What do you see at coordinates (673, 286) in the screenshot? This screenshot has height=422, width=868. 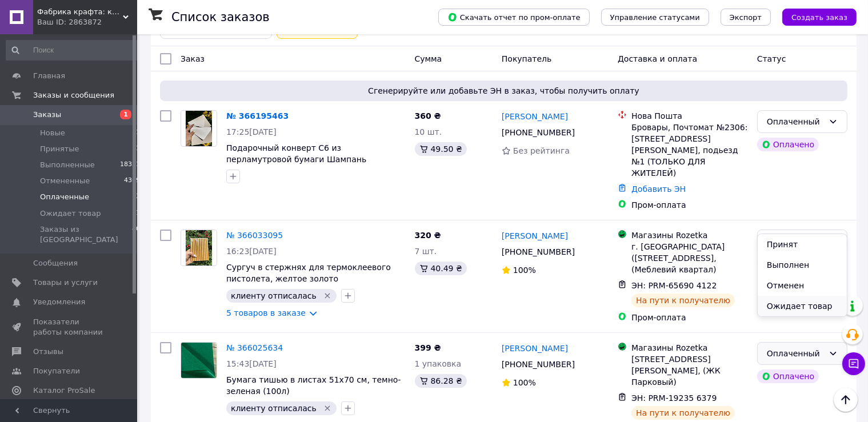 I see `span: ЭН: PRM-65690 4122` at bounding box center [673, 286].